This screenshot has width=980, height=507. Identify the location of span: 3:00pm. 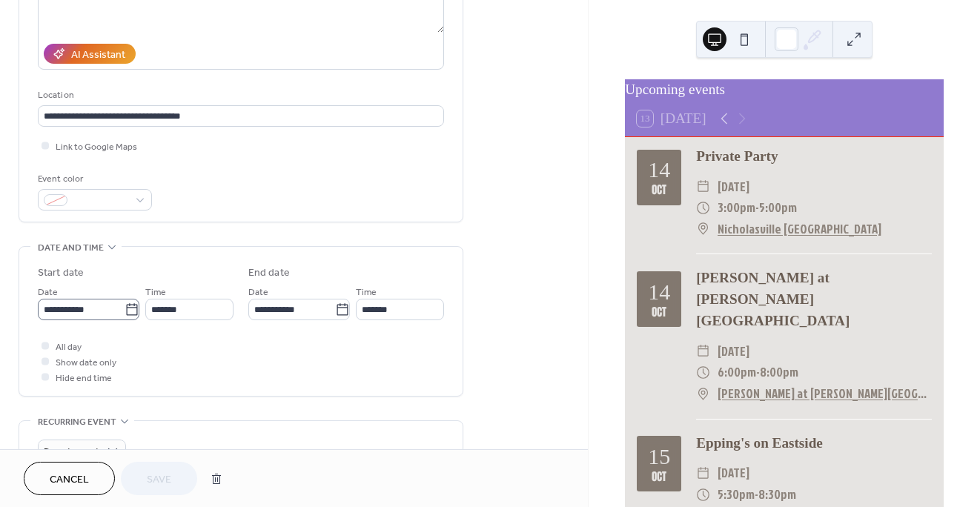
(736, 208).